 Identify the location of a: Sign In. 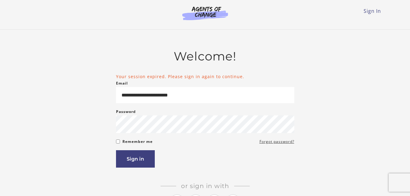
(372, 11).